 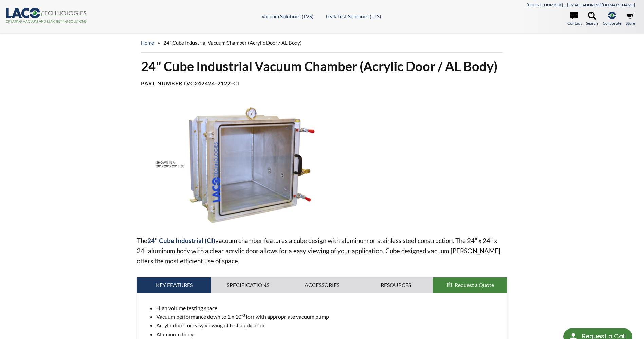 I want to click on a: Specifications, so click(x=248, y=285).